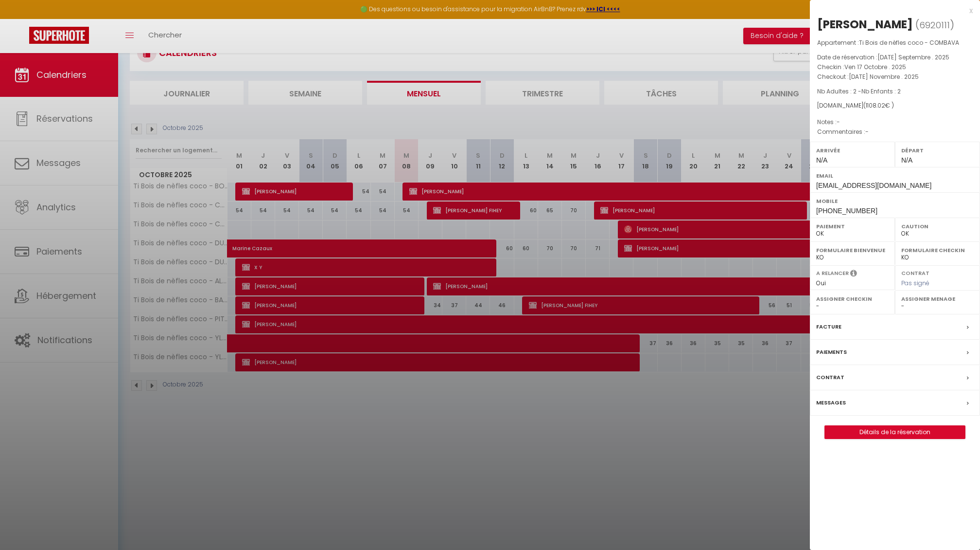 The image size is (980, 550). I want to click on span: Pas signé, so click(915, 283).